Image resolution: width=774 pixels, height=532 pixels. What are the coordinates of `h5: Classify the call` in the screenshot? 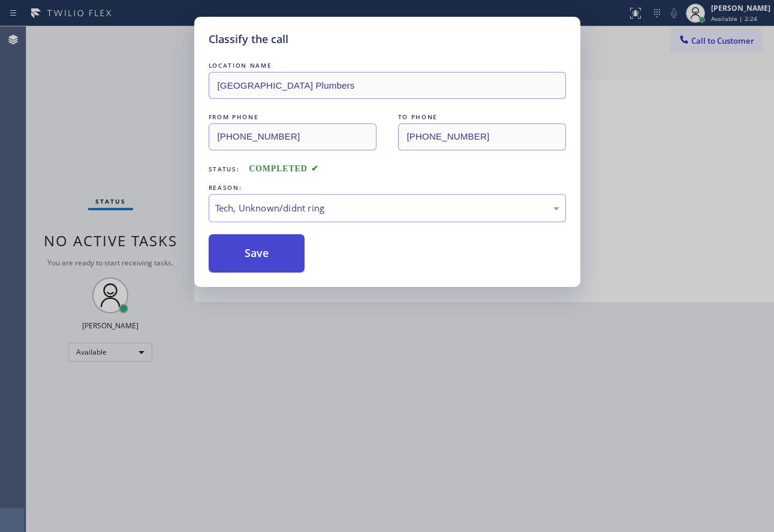 It's located at (248, 39).